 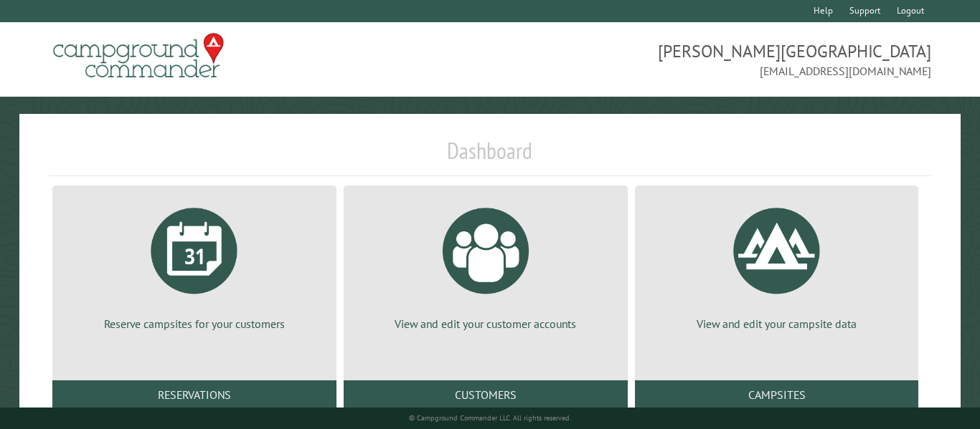 I want to click on p: Reserve campsites for your customers, so click(x=195, y=324).